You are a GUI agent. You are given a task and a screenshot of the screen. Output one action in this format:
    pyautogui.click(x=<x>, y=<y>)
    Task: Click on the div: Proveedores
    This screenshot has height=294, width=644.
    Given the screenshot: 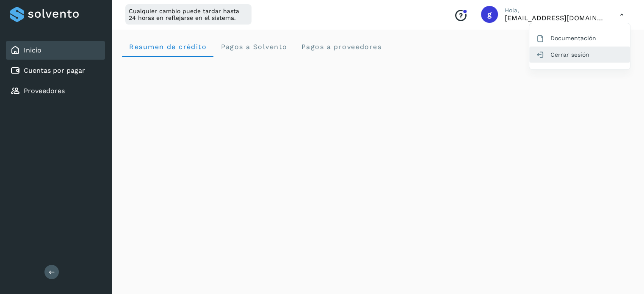 What is the action you would take?
    pyautogui.click(x=56, y=91)
    